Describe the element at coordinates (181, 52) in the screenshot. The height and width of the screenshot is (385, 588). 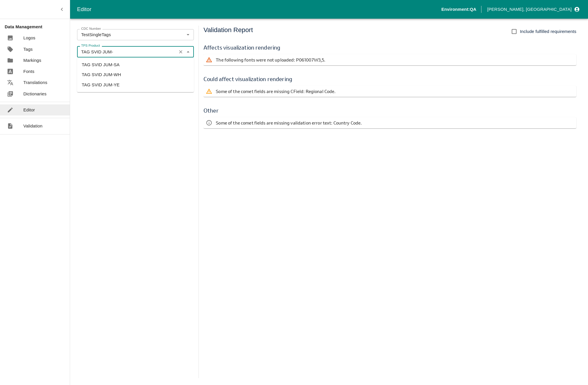
I see `button: Clear` at that location.